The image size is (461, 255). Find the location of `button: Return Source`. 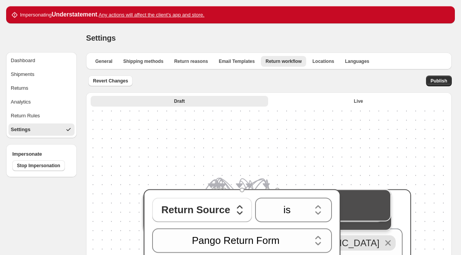

button: Return Source is located at coordinates (202, 211).